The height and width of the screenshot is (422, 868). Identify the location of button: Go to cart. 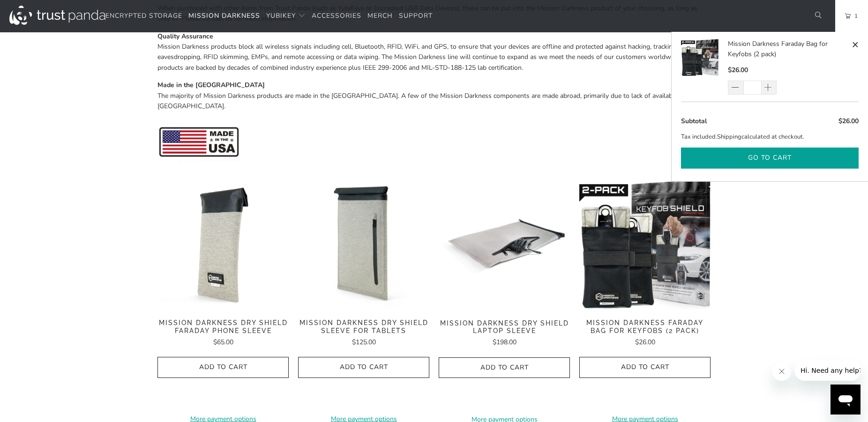
(770, 158).